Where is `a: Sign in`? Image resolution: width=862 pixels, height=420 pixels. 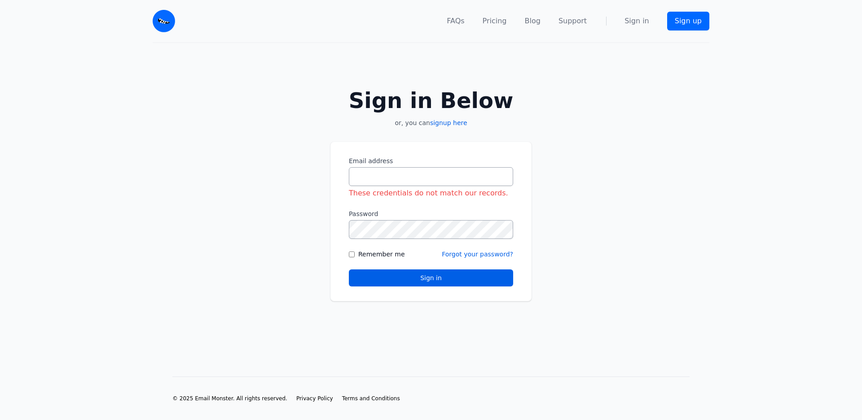 a: Sign in is located at coordinates (636, 21).